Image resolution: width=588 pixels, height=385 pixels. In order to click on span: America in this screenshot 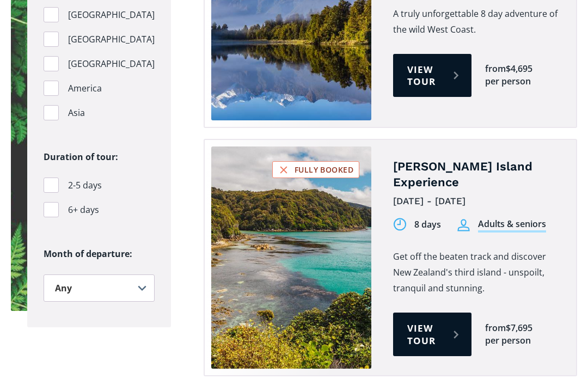, I will do `click(85, 88)`.